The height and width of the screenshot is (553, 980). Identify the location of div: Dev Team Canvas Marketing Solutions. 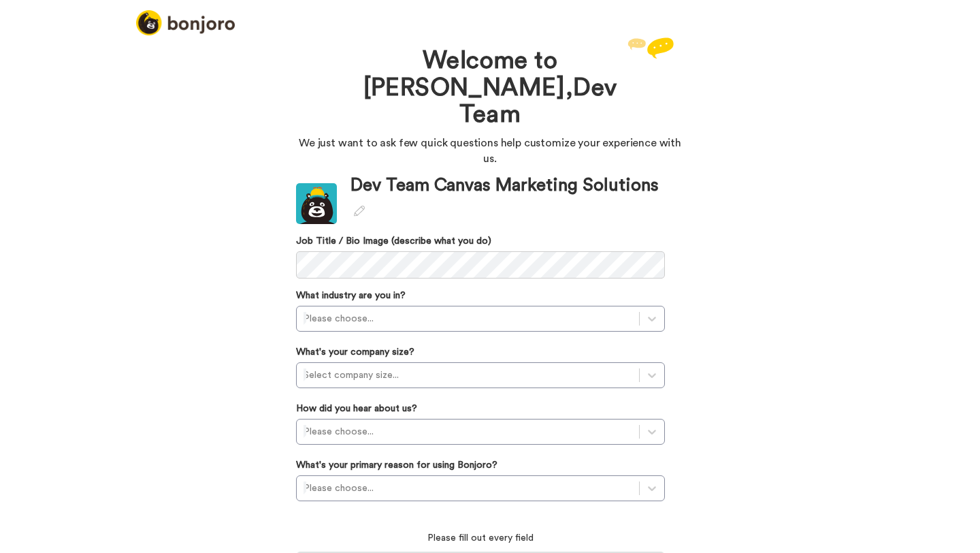
(508, 198).